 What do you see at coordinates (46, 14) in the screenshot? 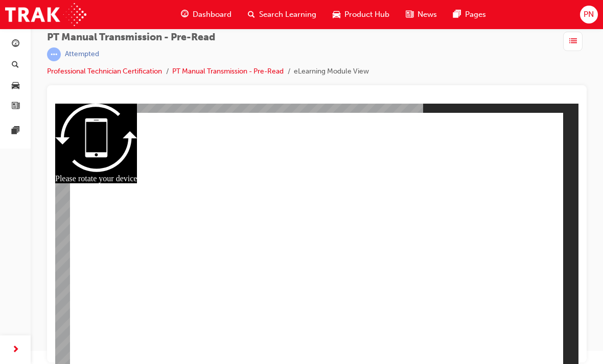
I see `a: Trak` at bounding box center [46, 14].